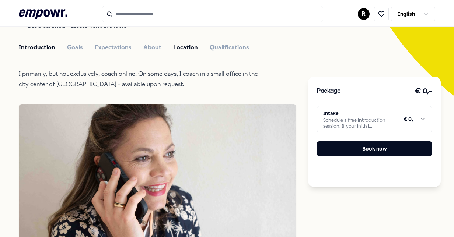 The height and width of the screenshot is (237, 454). What do you see at coordinates (37, 48) in the screenshot?
I see `button: Introduction` at bounding box center [37, 48].